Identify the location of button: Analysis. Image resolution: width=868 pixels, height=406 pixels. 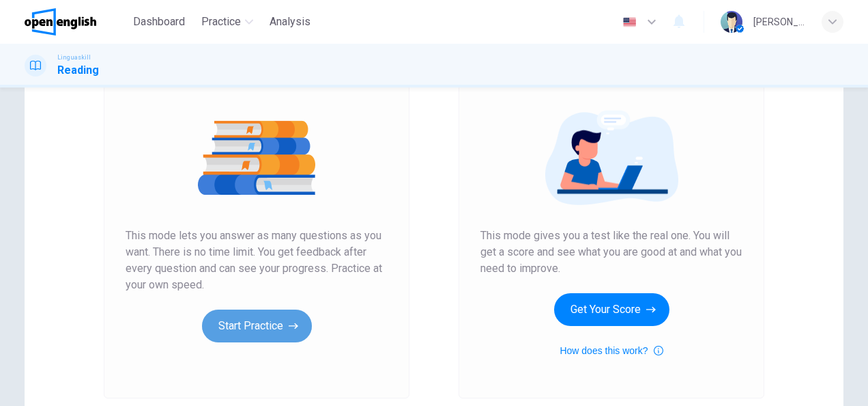
(290, 22).